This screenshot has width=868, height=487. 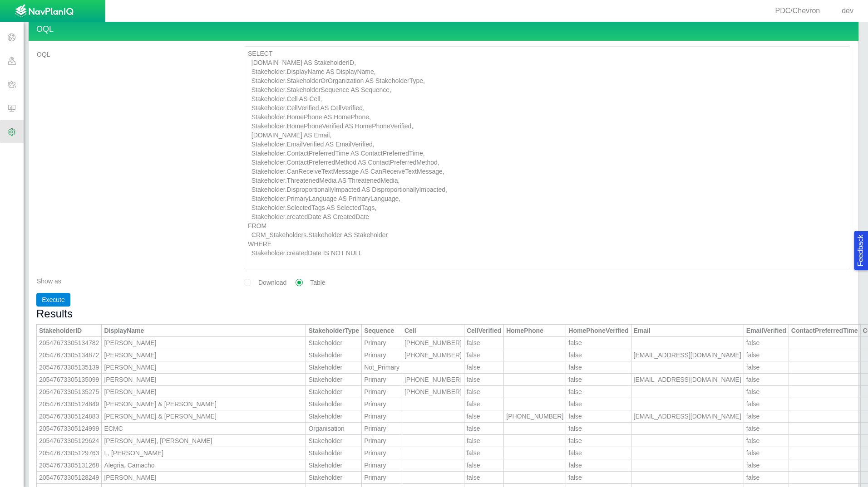 I want to click on h3: Results, so click(x=444, y=313).